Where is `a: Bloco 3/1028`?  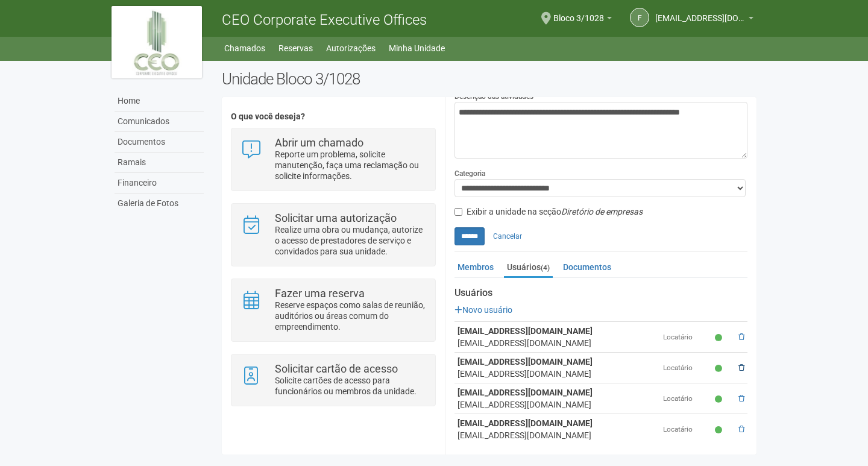
a: Bloco 3/1028 is located at coordinates (582, 20).